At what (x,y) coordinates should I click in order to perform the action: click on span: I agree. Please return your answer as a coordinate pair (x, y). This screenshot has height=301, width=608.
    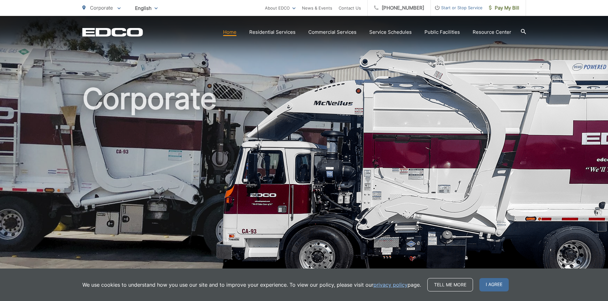
    Looking at the image, I should click on (494, 285).